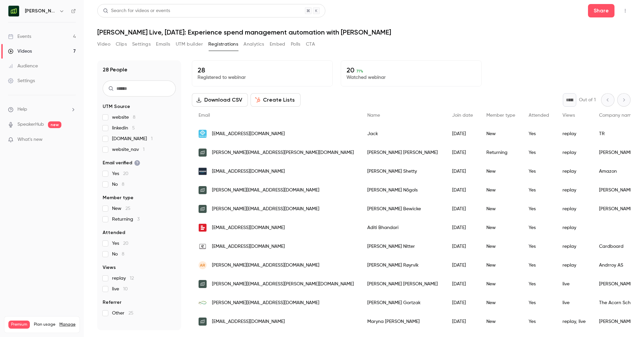  Describe the element at coordinates (22, 81) in the screenshot. I see `div: Settings` at that location.